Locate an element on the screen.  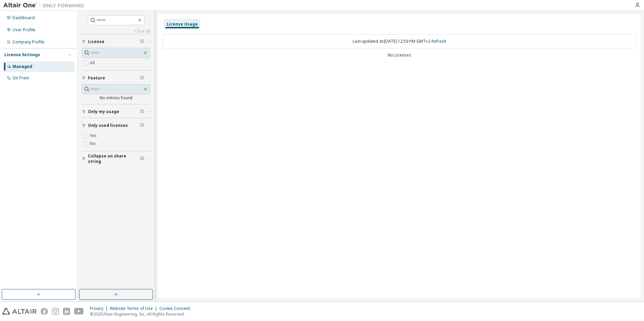
span: Only used licenses is located at coordinates (108, 126).